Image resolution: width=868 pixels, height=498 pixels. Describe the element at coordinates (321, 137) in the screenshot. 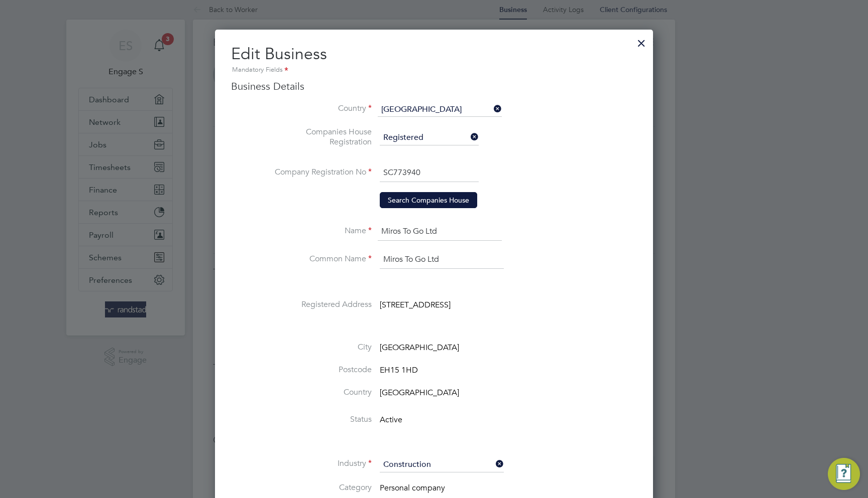

I see `label: Companies House Registration` at that location.